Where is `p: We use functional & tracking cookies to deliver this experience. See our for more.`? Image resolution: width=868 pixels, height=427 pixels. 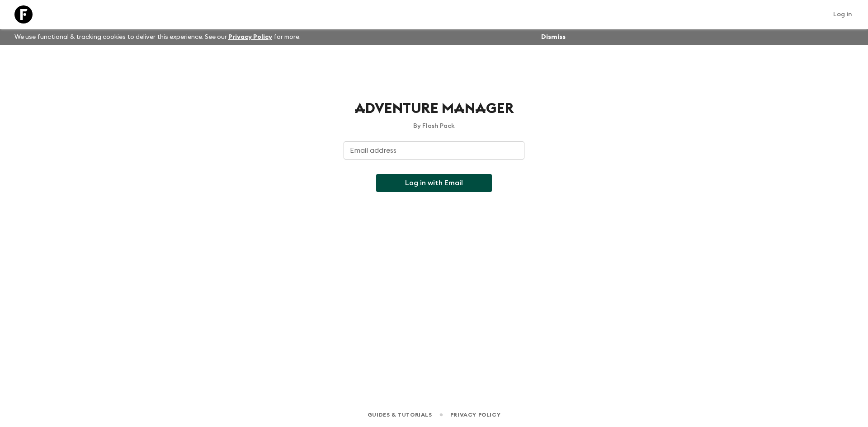 p: We use functional & tracking cookies to deliver this experience. See our for more. is located at coordinates (157, 37).